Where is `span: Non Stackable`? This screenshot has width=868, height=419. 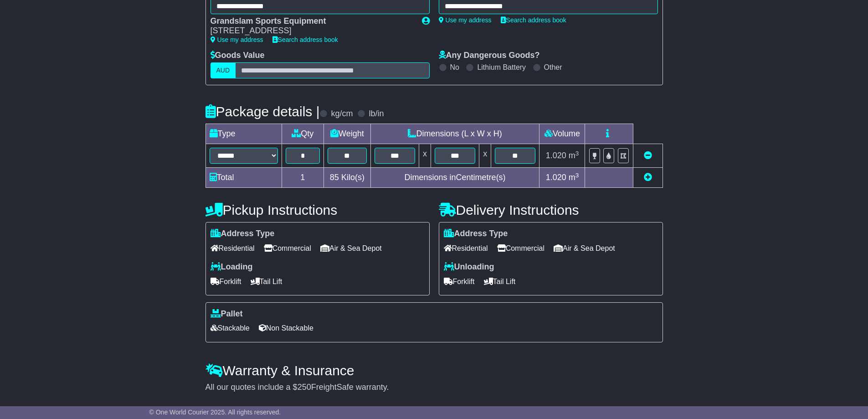
span: Non Stackable is located at coordinates (286, 328).